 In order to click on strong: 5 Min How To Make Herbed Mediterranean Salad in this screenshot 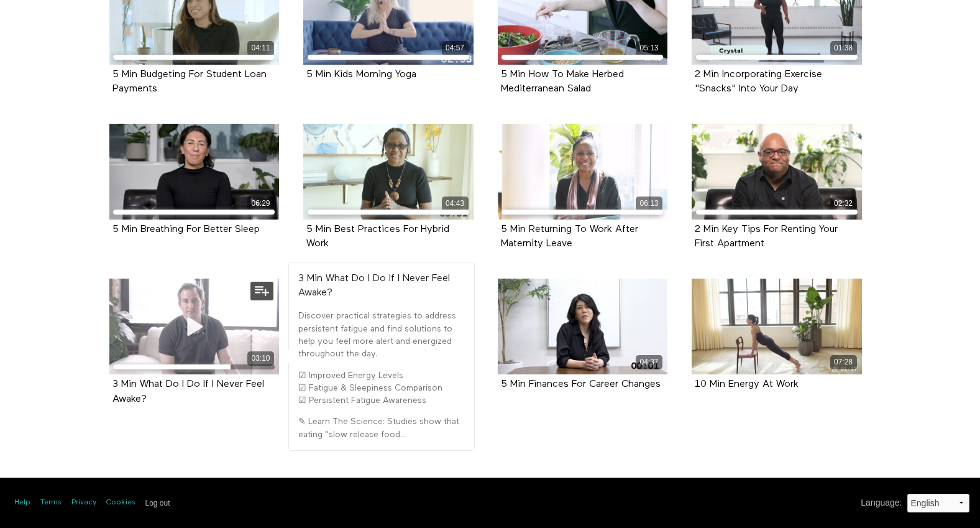, I will do `click(563, 81)`.